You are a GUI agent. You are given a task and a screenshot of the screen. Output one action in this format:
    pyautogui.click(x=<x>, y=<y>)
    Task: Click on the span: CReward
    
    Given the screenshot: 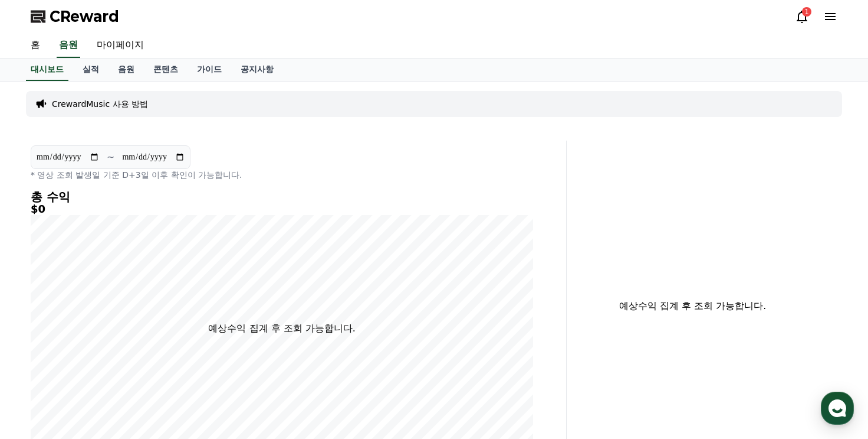 What is the action you would take?
    pyautogui.click(x=84, y=17)
    